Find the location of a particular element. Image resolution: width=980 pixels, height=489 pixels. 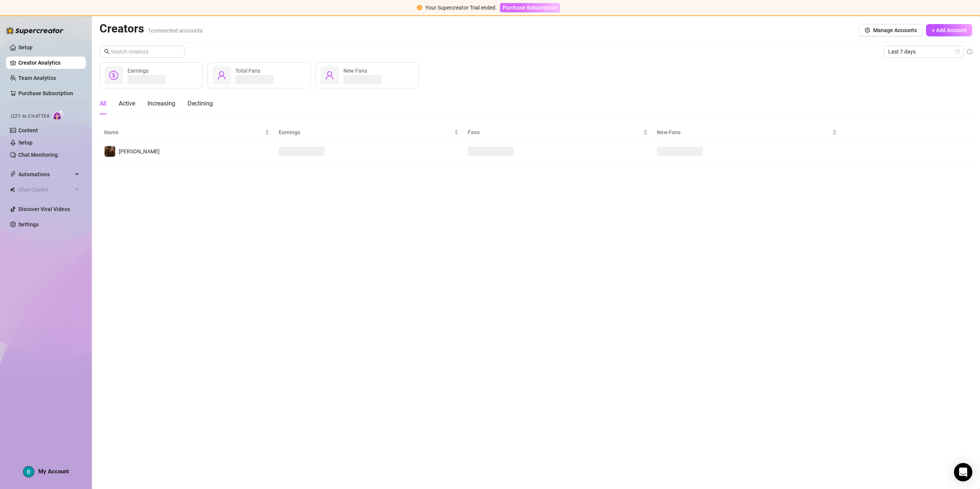

img: logo-BBDzfeDw.svg is located at coordinates (35, 30).